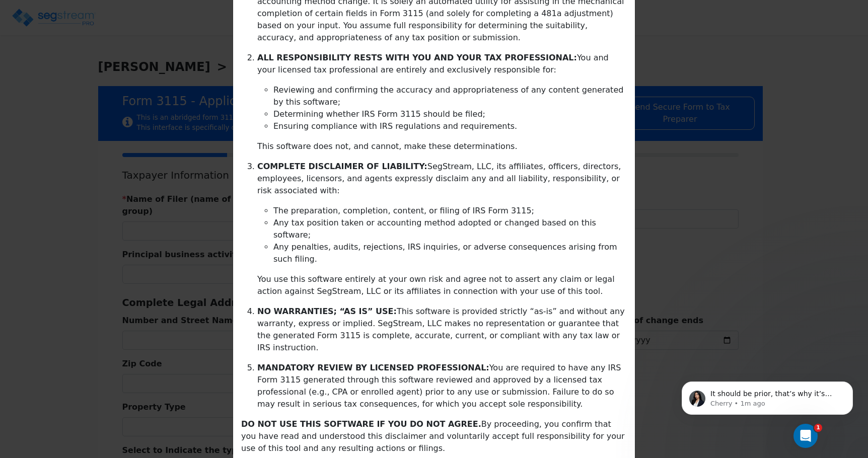 This screenshot has height=458, width=868. Describe the element at coordinates (108, 43) in the screenshot. I see `p: Message from Cherry, sent 1m ago` at that location.